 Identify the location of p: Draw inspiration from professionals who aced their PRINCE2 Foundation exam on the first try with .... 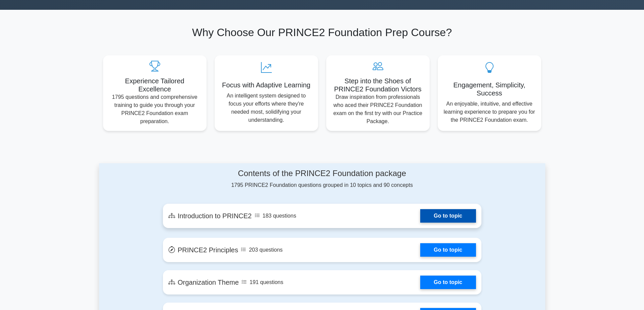
(378, 109).